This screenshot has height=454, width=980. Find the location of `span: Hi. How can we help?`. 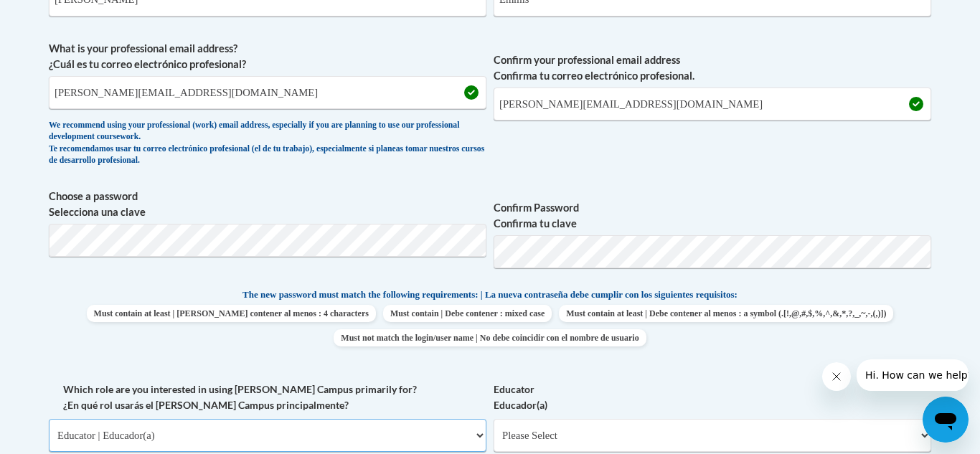

span: Hi. How can we help? is located at coordinates (62, 16).